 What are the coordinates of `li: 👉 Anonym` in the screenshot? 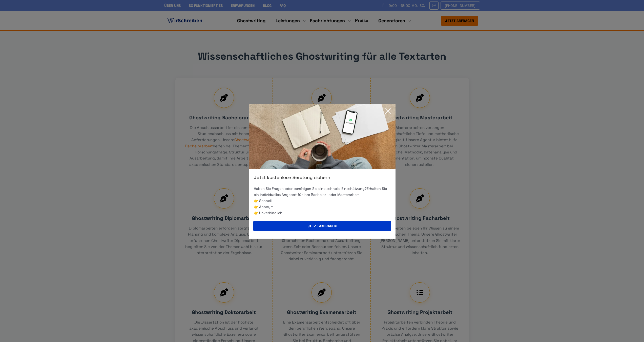 It's located at (322, 207).